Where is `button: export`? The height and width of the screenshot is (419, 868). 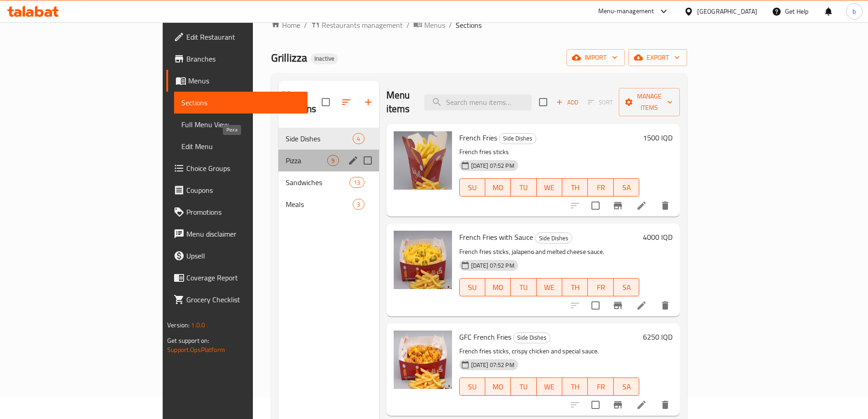
button: export is located at coordinates (657, 58).